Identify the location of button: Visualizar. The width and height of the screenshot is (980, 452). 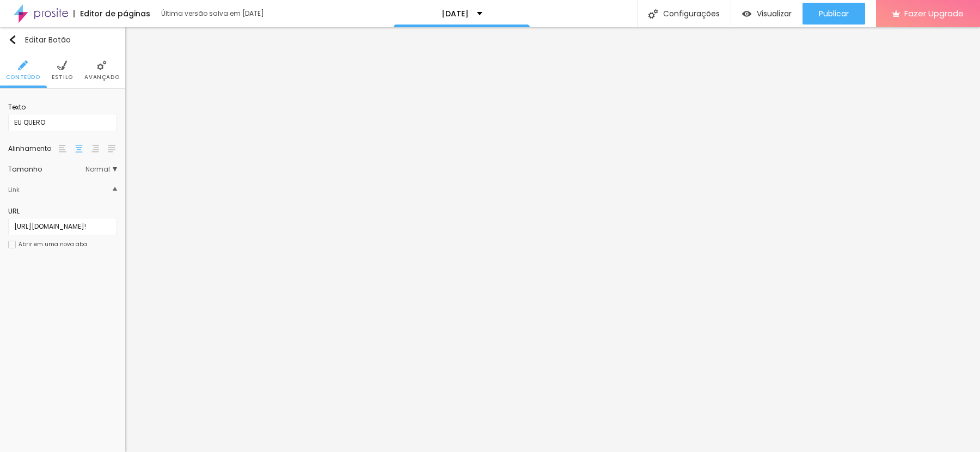
(766, 14).